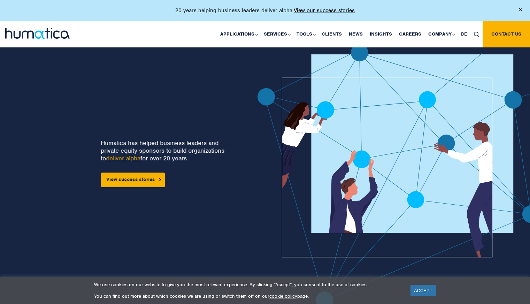  I want to click on p: We use cookies on our website to give you the most relevant experience. By clicking “Accept”, you..., so click(248, 284).